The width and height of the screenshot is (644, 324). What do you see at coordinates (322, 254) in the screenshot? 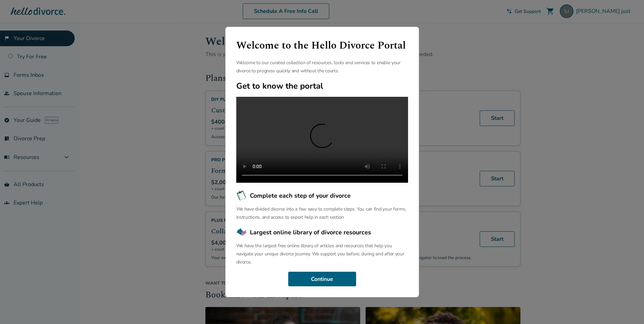
I see `p: We have the largest free online library of articles and resources that help you navigate your uni...` at bounding box center [322, 254].